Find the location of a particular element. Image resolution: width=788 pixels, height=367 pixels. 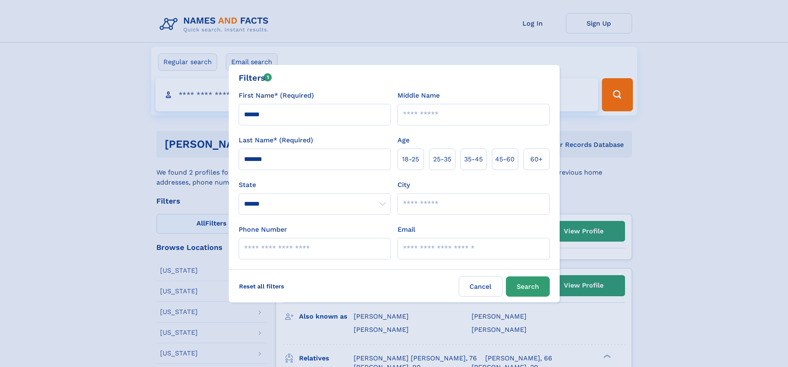

label: First Name* (Required) is located at coordinates (276, 96).